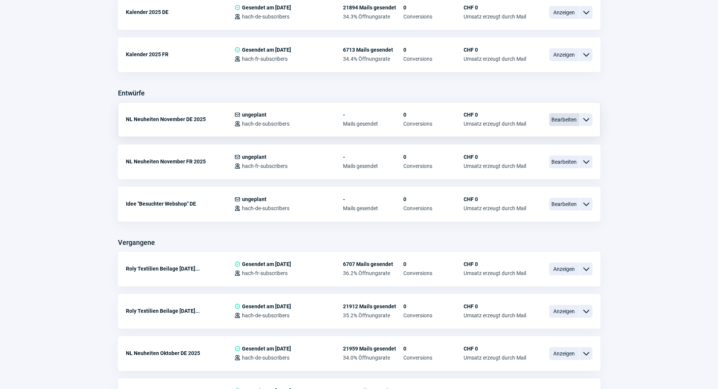 The width and height of the screenshot is (718, 389). I want to click on span: 35.2% Öffnungsrate, so click(373, 315).